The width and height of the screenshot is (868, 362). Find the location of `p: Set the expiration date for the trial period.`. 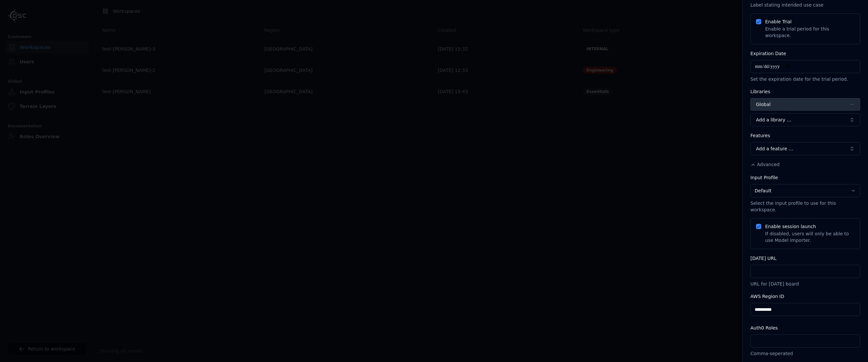

p: Set the expiration date for the trial period. is located at coordinates (805, 79).